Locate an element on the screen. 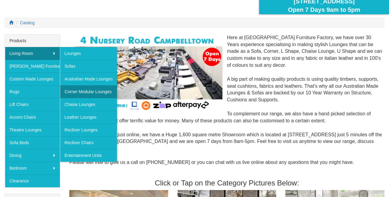 Image resolution: width=389 pixels, height=197 pixels. a: Accent Chairs is located at coordinates (32, 117).